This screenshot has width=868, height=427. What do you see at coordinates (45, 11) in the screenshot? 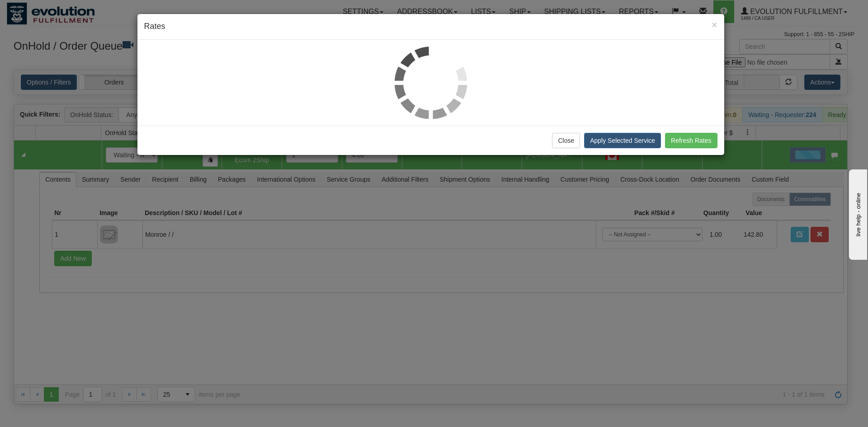
I see `div: live help - online` at bounding box center [45, 11].